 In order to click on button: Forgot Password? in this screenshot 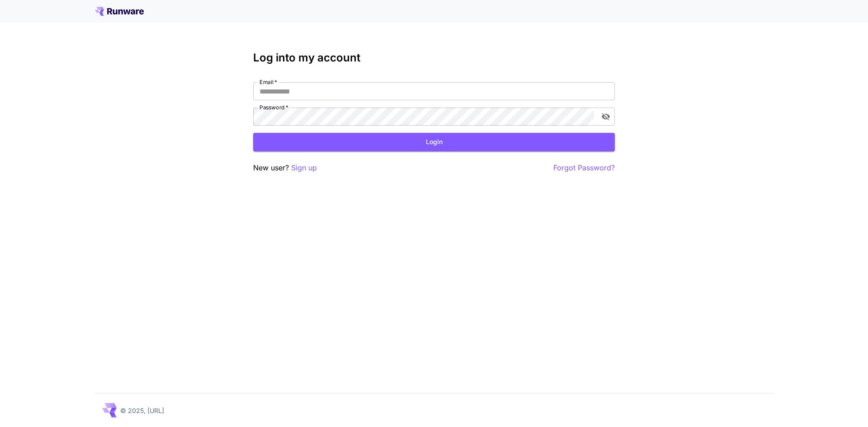, I will do `click(584, 167)`.